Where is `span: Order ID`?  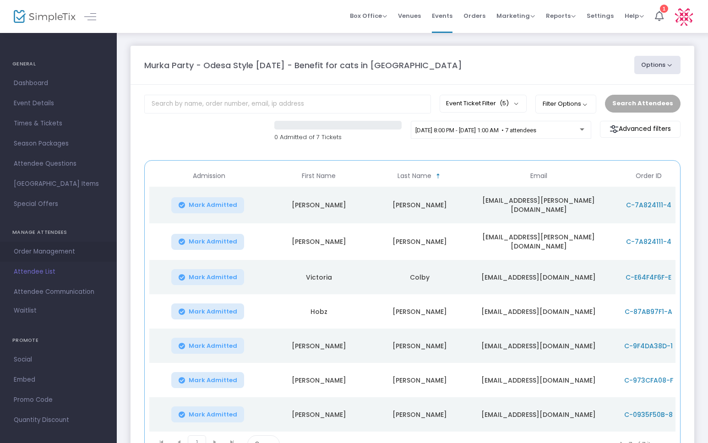 span: Order ID is located at coordinates (648, 176).